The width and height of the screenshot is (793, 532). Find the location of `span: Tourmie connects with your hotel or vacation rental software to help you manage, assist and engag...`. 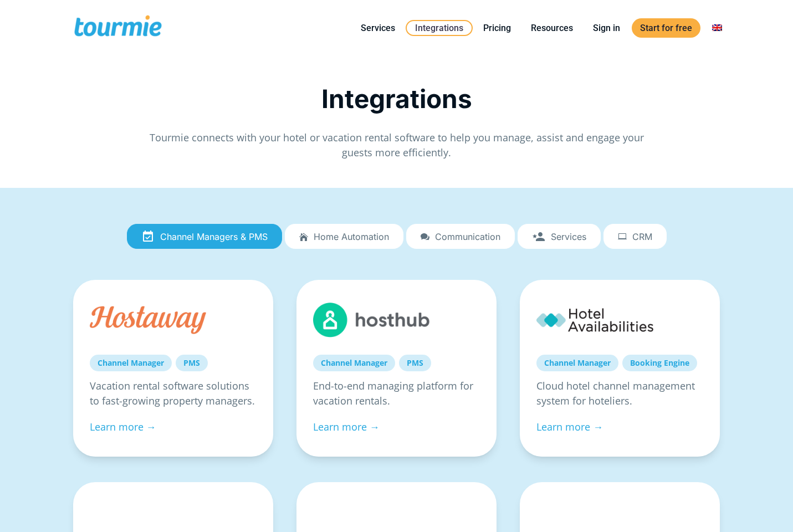

span: Tourmie connects with your hotel or vacation rental software to help you manage, assist and engag... is located at coordinates (397, 145).